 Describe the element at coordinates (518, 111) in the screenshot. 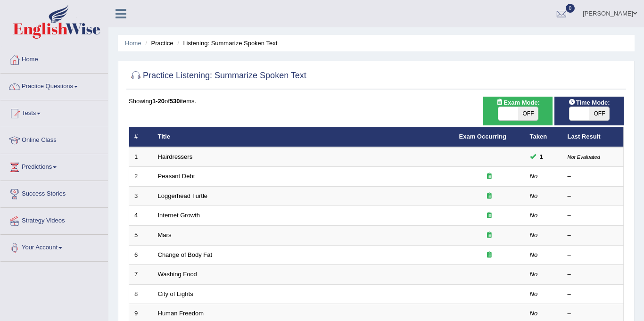

I see `div: Show exams occurring in exams` at that location.